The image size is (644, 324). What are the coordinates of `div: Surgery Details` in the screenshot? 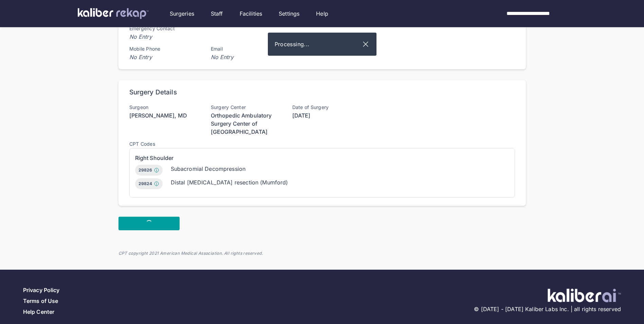 It's located at (153, 92).